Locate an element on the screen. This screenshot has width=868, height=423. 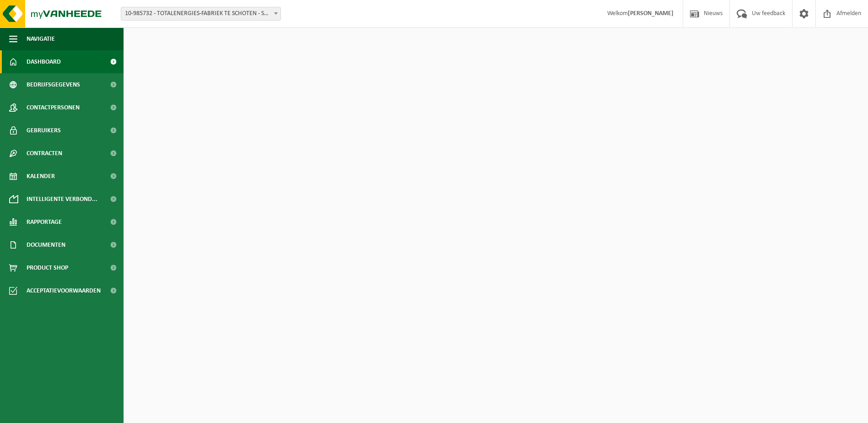
span: Intelligente verbond... is located at coordinates (62, 199).